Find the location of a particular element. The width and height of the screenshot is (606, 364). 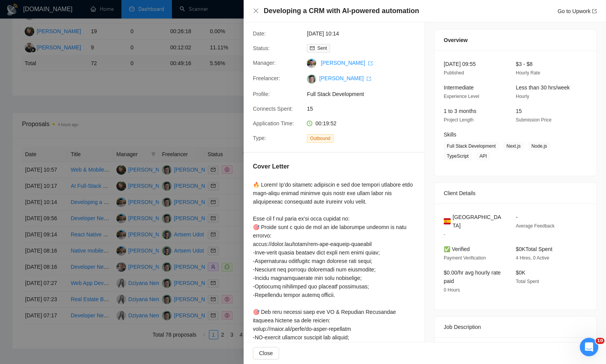

span: Freelancer: is located at coordinates (266, 78).